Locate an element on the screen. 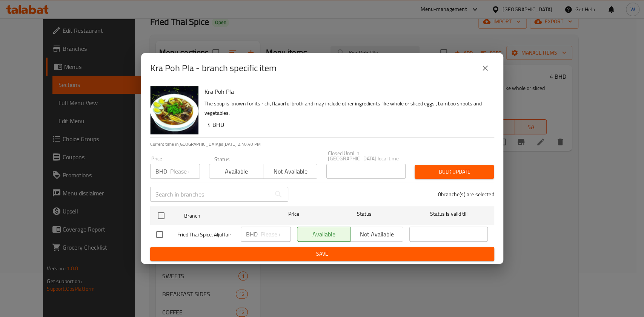 This screenshot has width=644, height=317. button: Bulk update is located at coordinates (454, 172).